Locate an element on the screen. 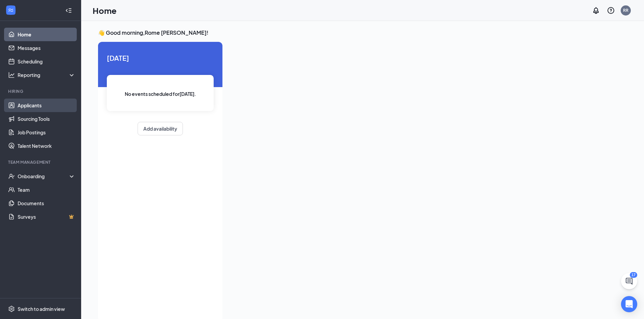 This screenshot has height=319, width=644. div: Team Management is located at coordinates (41, 162).